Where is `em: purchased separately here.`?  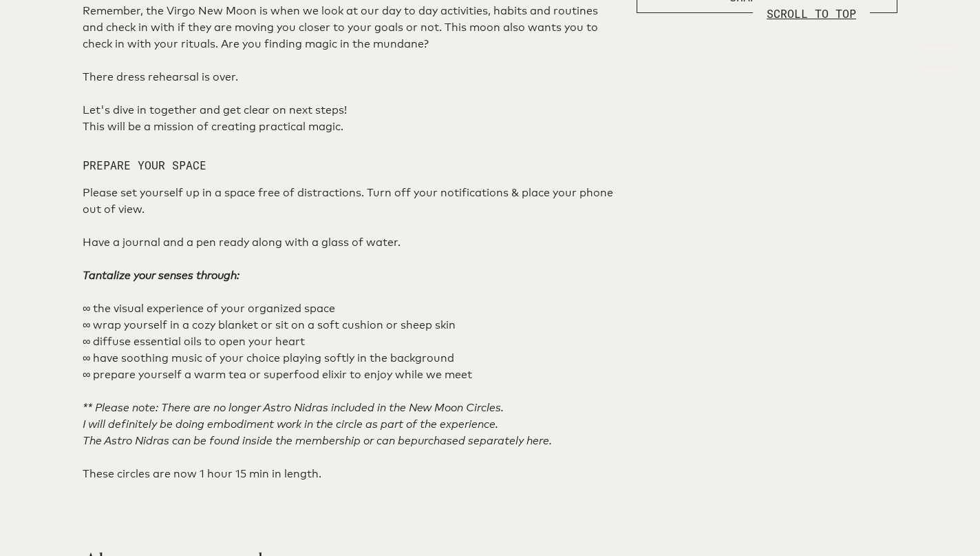 em: purchased separately here. is located at coordinates (481, 440).